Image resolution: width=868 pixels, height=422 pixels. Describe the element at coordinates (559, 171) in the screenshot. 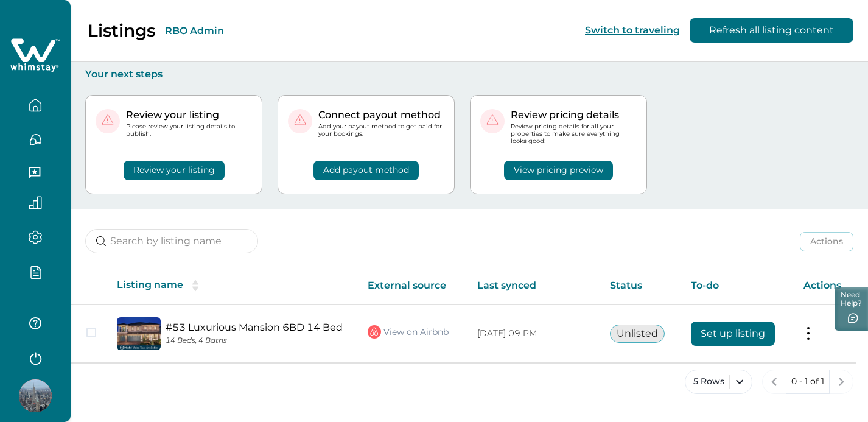

I see `button: View pricing preview` at that location.